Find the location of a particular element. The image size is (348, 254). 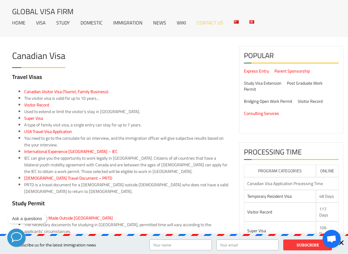

img: 繁体 is located at coordinates (252, 22).